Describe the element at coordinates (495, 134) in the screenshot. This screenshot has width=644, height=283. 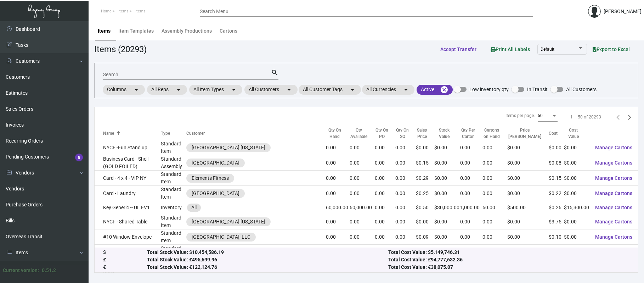
I see `div: Cartons on Hand` at that location.